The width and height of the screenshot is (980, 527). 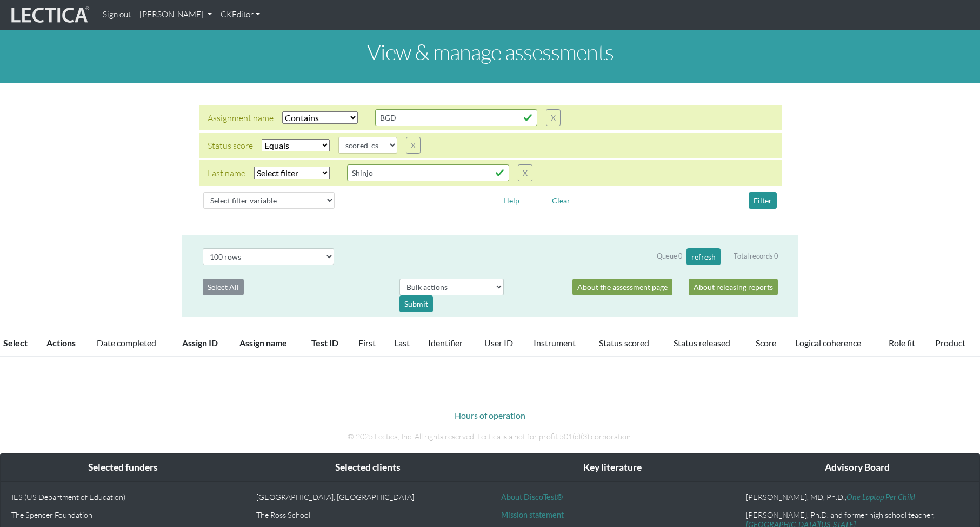 I want to click on p: © 2025 Lectica, Inc. All rights reserved. Lectica is a not for profit 501(c)(3) corporation., so click(x=490, y=436).